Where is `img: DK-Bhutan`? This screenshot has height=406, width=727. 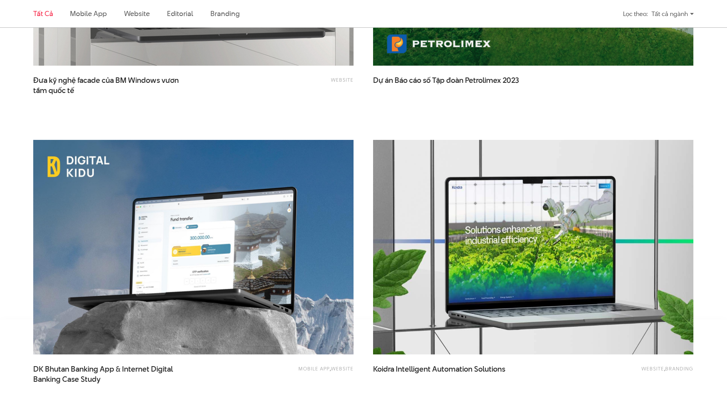
img: DK-Bhutan is located at coordinates (193, 247).